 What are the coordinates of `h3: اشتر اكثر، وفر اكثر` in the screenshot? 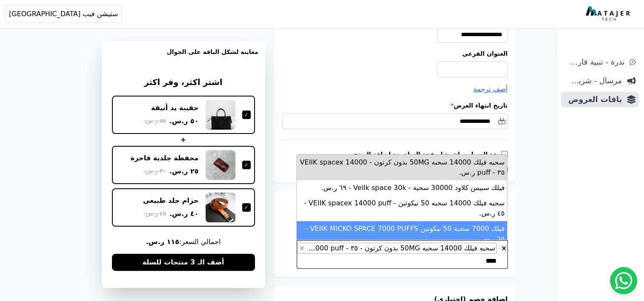 It's located at (184, 82).